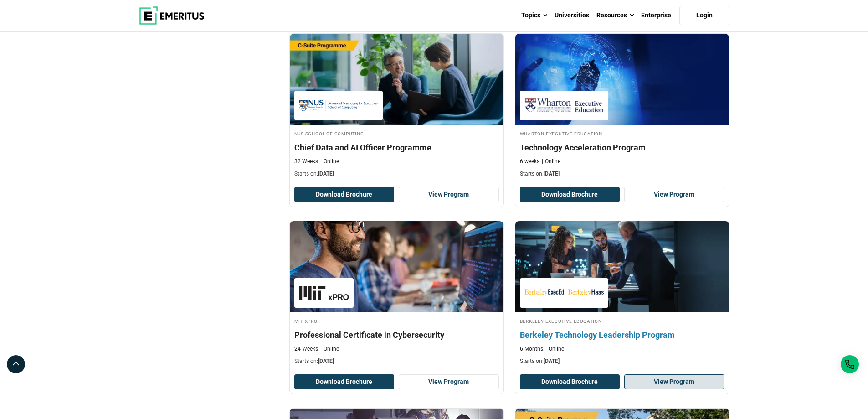 Image resolution: width=868 pixels, height=419 pixels. I want to click on img: Berkeley Executive Education, so click(564, 292).